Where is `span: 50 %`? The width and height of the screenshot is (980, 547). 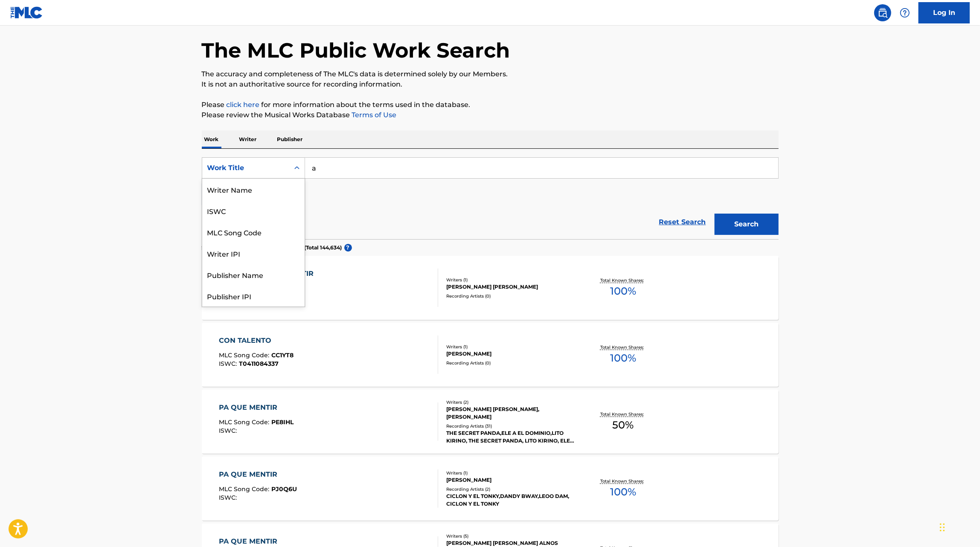 span: 50 % is located at coordinates (623, 425).